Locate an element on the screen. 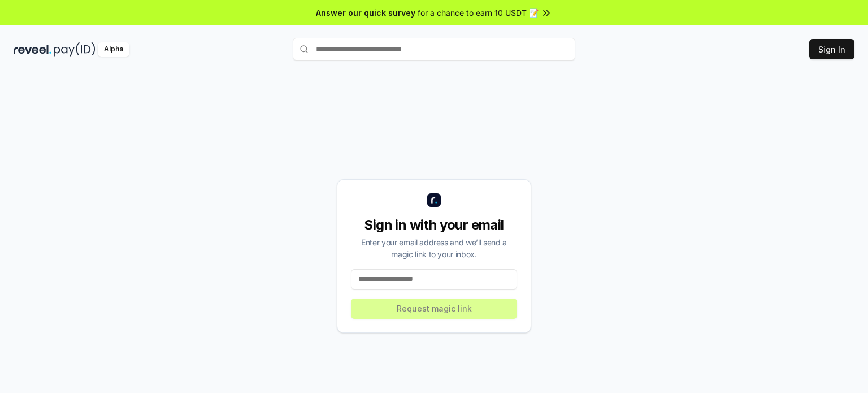 The image size is (868, 393). span: for a chance to earn 10 USDT 📝 is located at coordinates (478, 12).